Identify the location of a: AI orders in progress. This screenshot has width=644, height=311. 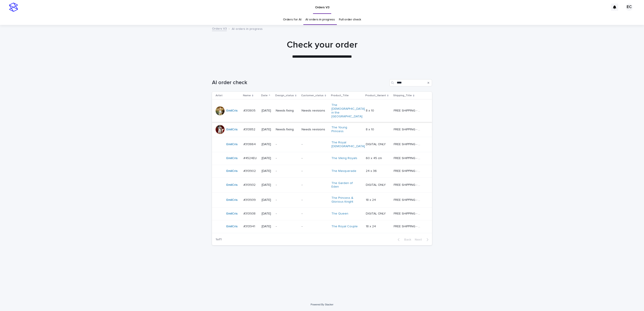
(320, 20).